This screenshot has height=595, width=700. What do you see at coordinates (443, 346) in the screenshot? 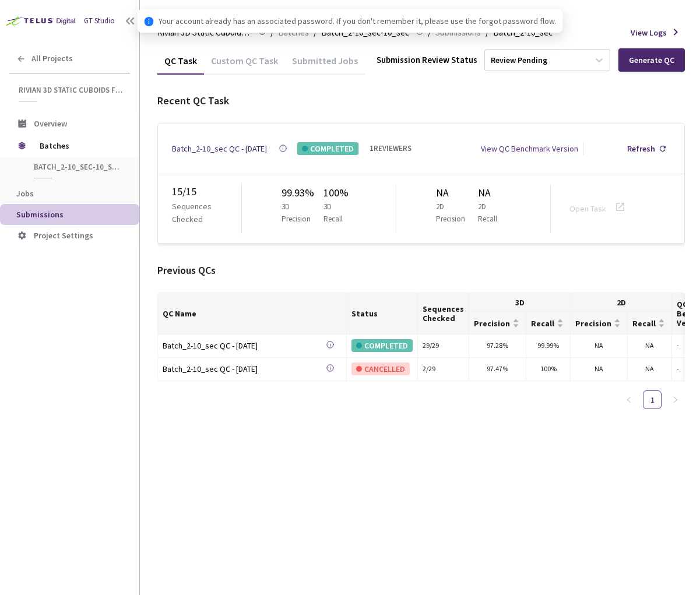
I see `div: 29 / 29` at bounding box center [443, 346].